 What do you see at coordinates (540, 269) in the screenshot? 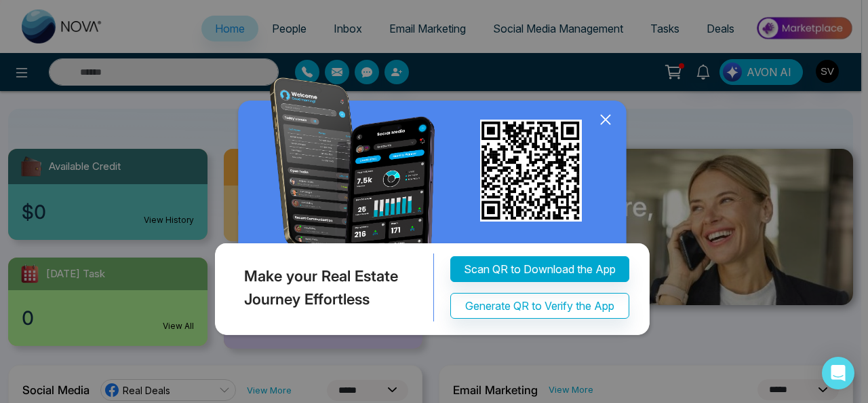
I see `button: Scan QR to Download the App` at bounding box center [540, 269].